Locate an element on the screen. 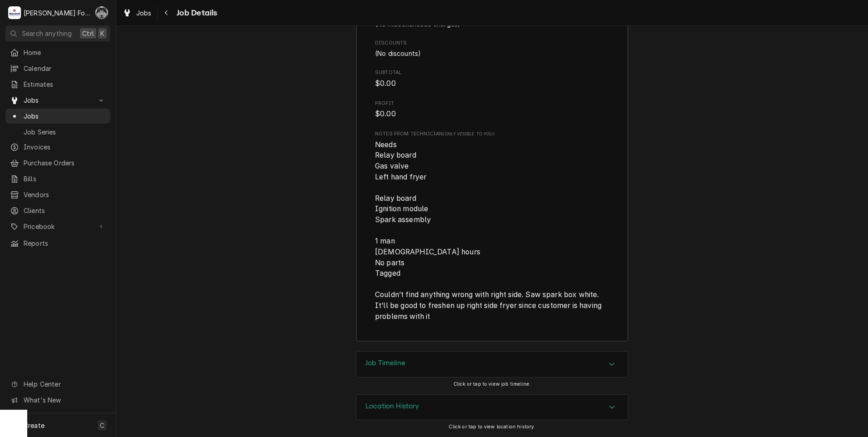 The width and height of the screenshot is (868, 437). a: Go to Pricebook is located at coordinates (57, 226).